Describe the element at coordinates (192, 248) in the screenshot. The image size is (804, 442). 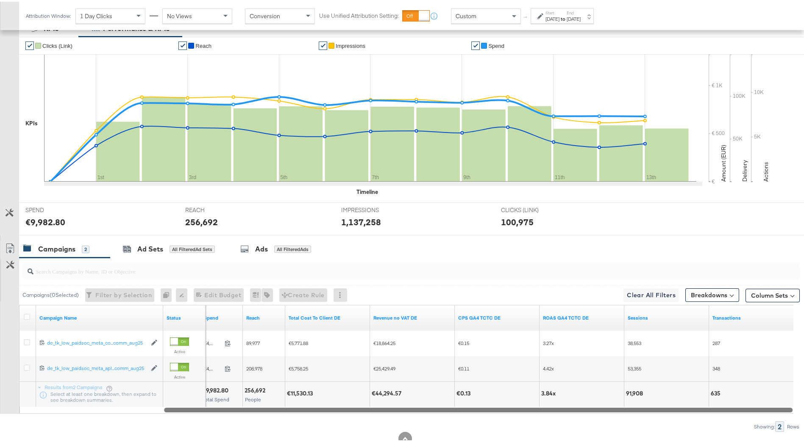
I see `div: All Filtered Ad Sets` at that location.